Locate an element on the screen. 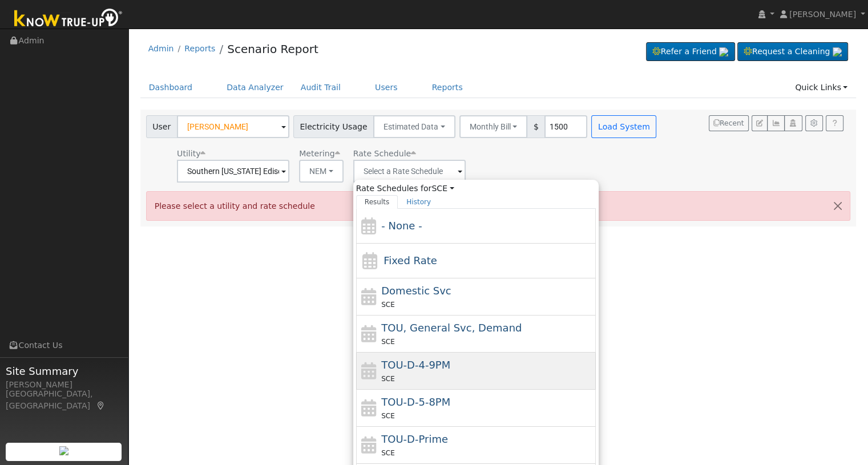 The height and width of the screenshot is (465, 868). span: Alias: None is located at coordinates (384, 154).